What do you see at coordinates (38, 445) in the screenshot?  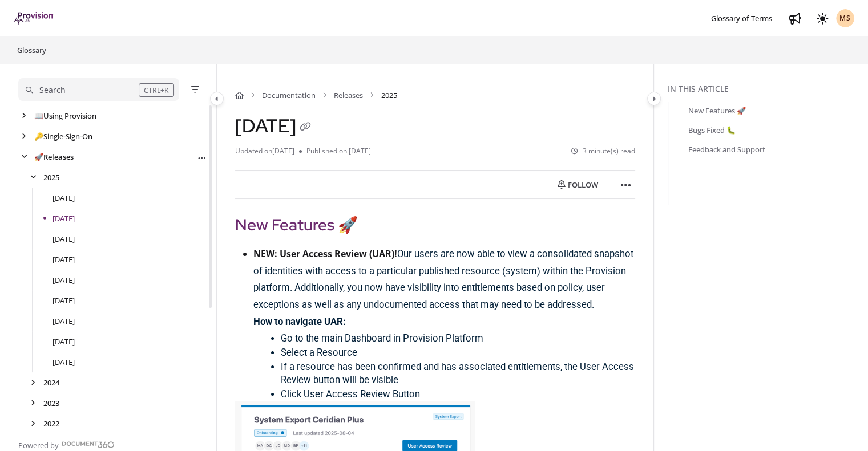 I see `span: Powered by` at bounding box center [38, 445].